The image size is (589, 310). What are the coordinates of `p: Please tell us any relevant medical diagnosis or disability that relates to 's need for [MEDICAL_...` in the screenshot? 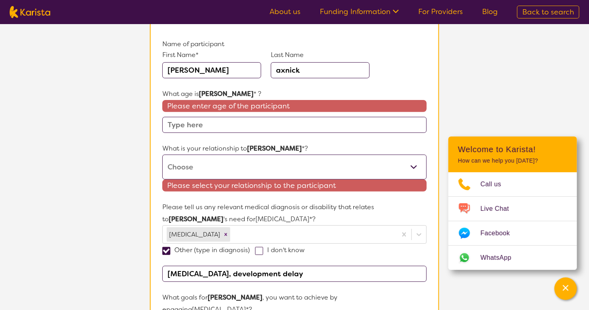 It's located at (294, 213).